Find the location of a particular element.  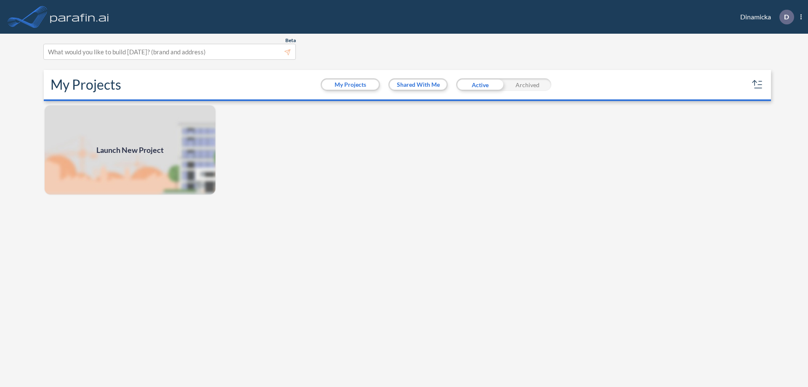

button: sort is located at coordinates (758, 85).